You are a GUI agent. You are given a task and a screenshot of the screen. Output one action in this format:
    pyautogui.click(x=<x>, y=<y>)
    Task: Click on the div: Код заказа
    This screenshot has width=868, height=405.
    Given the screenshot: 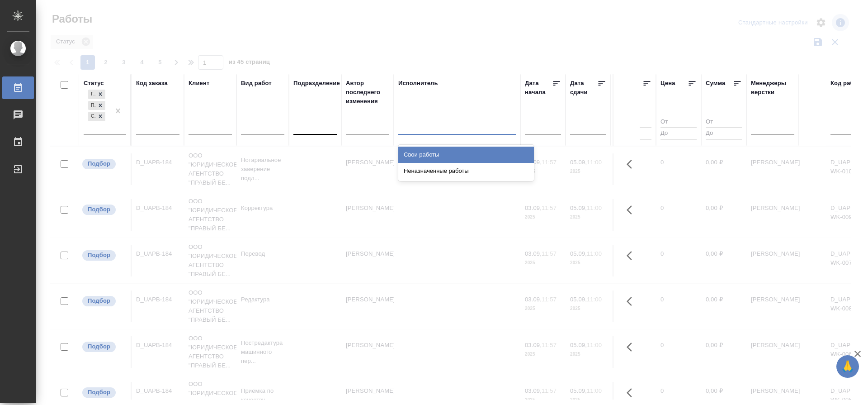 What is the action you would take?
    pyautogui.click(x=152, y=83)
    